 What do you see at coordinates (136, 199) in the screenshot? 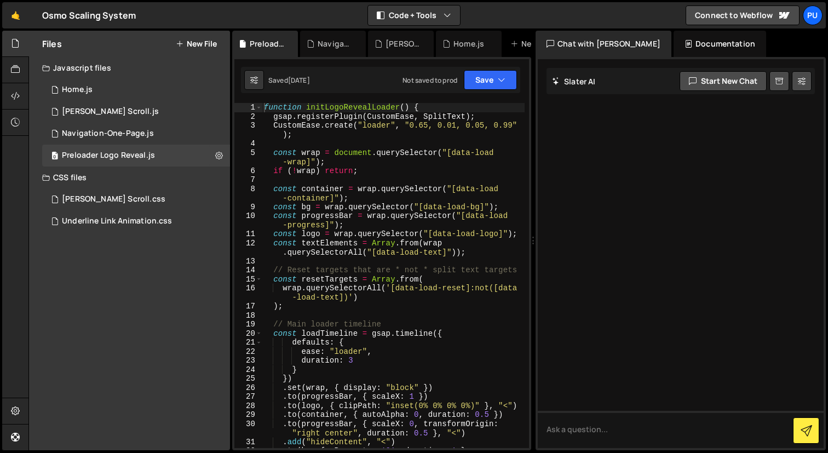
I see `div: 17222/47666.css` at bounding box center [136, 199].